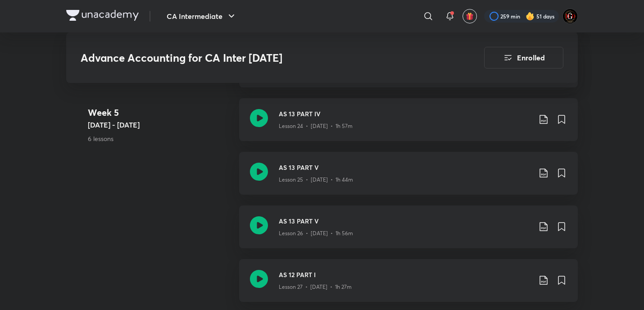 The image size is (644, 310). Describe the element at coordinates (160, 138) in the screenshot. I see `p: 6 lessons` at that location.